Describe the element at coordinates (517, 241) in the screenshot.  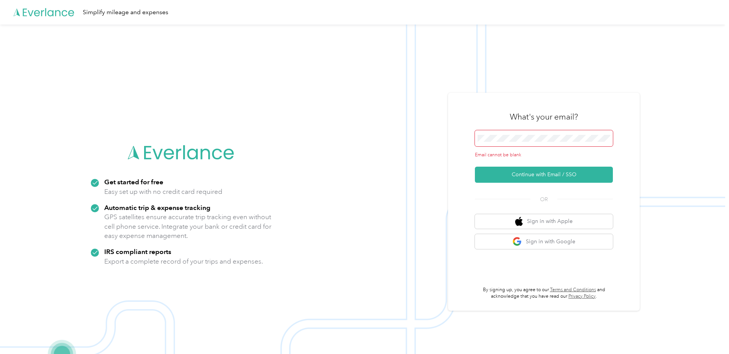
I see `img: google logo` at that location.